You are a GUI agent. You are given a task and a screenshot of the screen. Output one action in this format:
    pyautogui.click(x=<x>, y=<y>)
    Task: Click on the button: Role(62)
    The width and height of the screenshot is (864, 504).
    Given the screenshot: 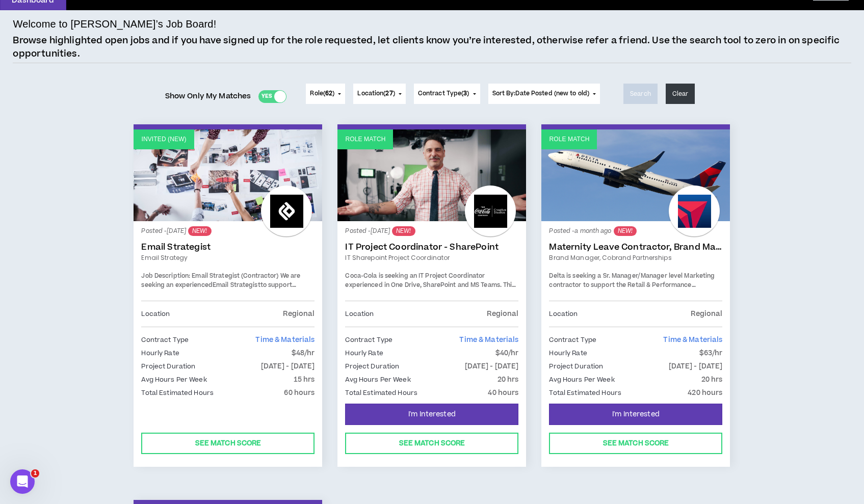 What is the action you would take?
    pyautogui.click(x=325, y=94)
    